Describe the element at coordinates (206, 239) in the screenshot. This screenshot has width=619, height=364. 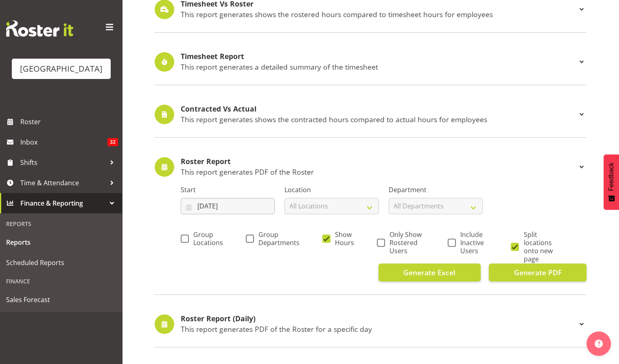
I see `span: Group Locations` at that location.